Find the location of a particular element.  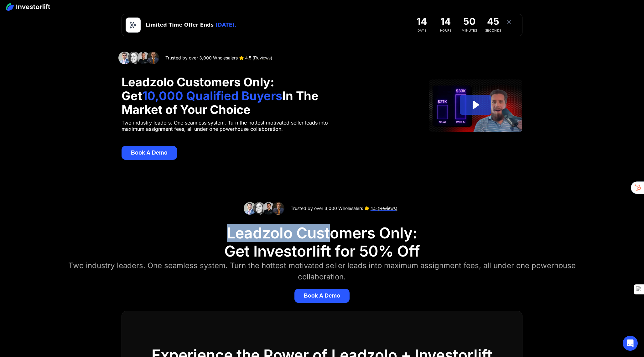

div: 45 is located at coordinates (494, 21).